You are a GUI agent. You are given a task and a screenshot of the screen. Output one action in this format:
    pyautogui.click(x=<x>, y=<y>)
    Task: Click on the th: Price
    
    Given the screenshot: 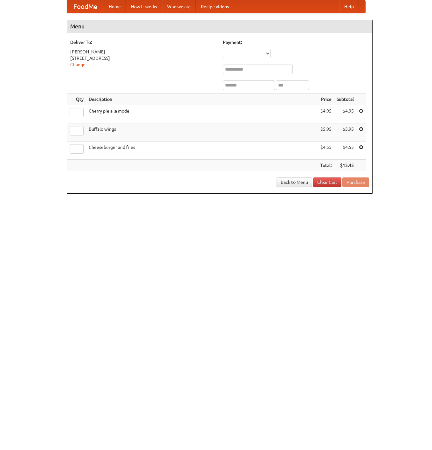 What is the action you would take?
    pyautogui.click(x=326, y=99)
    